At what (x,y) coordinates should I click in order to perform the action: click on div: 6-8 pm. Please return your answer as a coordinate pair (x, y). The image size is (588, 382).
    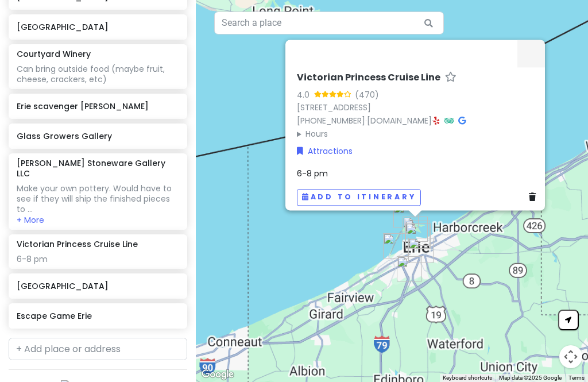
    Looking at the image, I should click on (98, 259).